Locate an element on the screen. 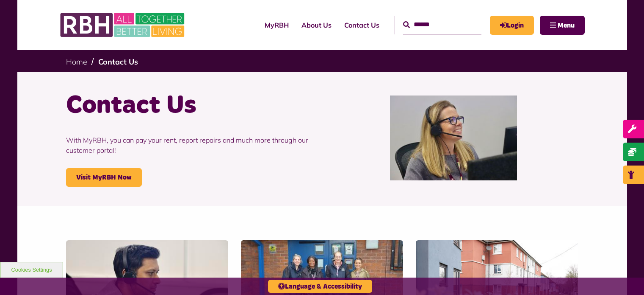 The image size is (644, 295). a: About Us is located at coordinates (317, 25).